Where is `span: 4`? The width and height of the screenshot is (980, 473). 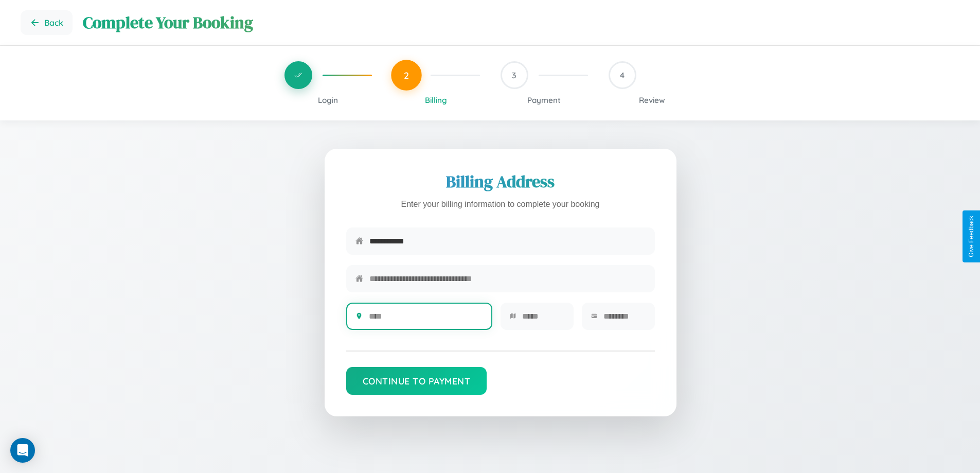 span: 4 is located at coordinates (622, 75).